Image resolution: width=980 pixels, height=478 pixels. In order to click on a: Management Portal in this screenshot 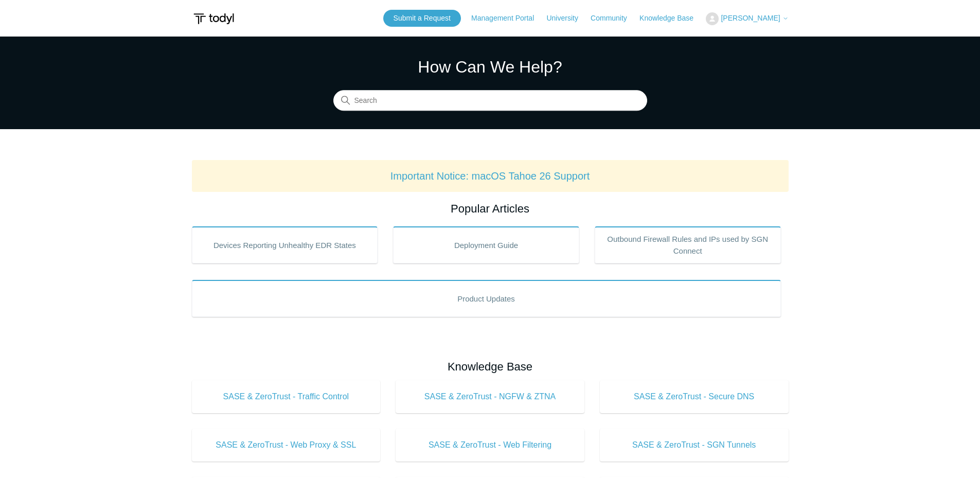, I will do `click(508, 18)`.